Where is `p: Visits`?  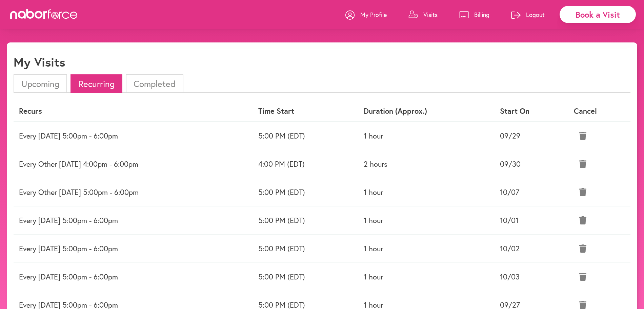 p: Visits is located at coordinates (430, 15).